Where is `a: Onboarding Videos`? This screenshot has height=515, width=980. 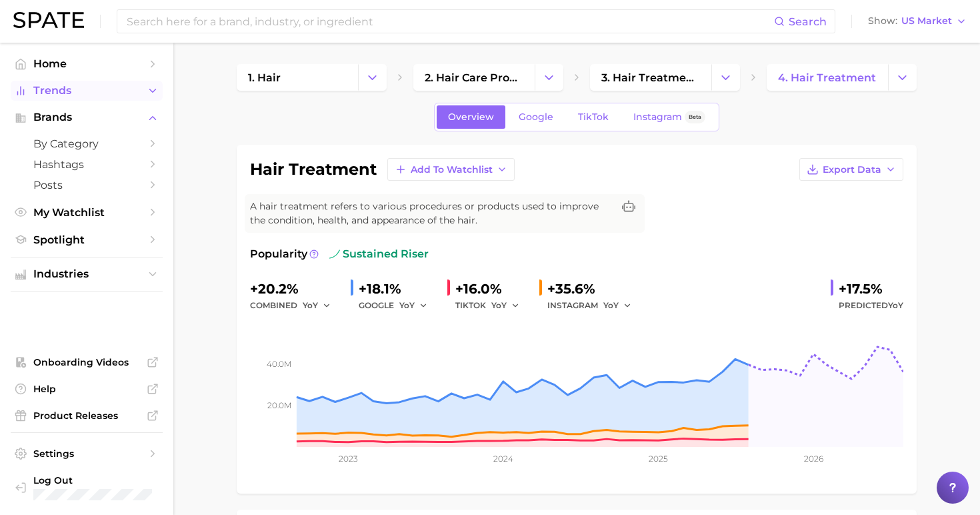
a: Onboarding Videos is located at coordinates (86, 362).